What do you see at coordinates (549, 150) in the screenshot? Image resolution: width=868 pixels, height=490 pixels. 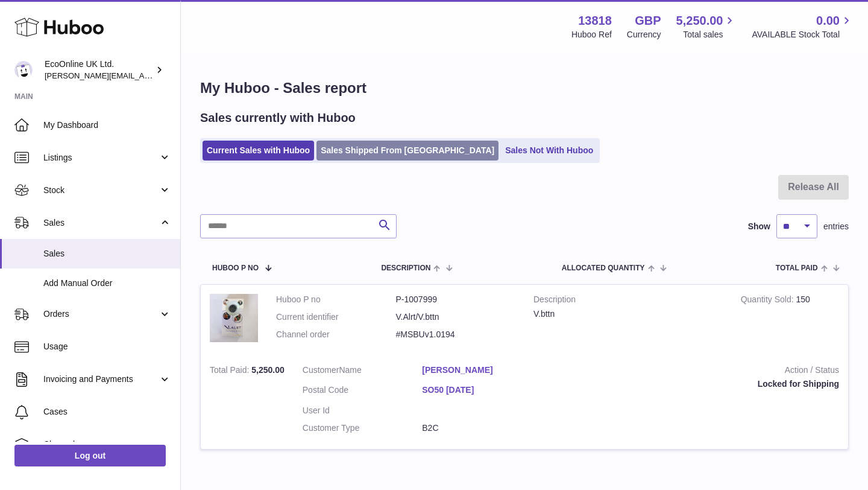 I see `a: Sales Not With Huboo` at bounding box center [549, 150].